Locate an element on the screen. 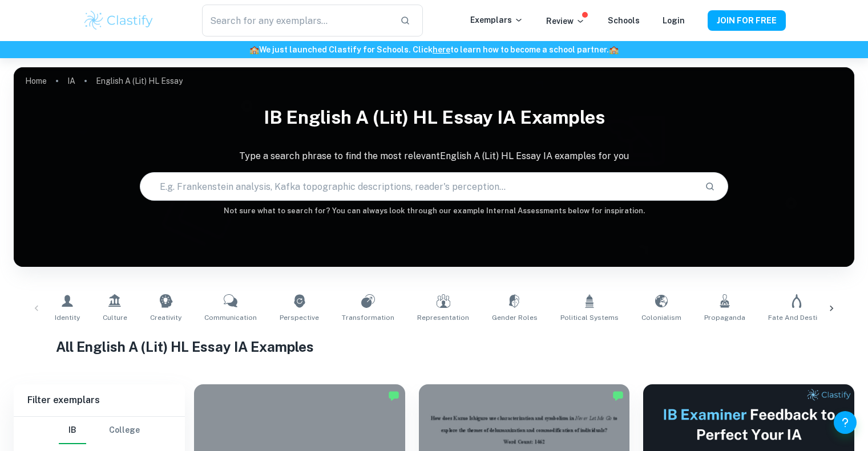 Image resolution: width=868 pixels, height=451 pixels. p: Exemplars is located at coordinates (497, 20).